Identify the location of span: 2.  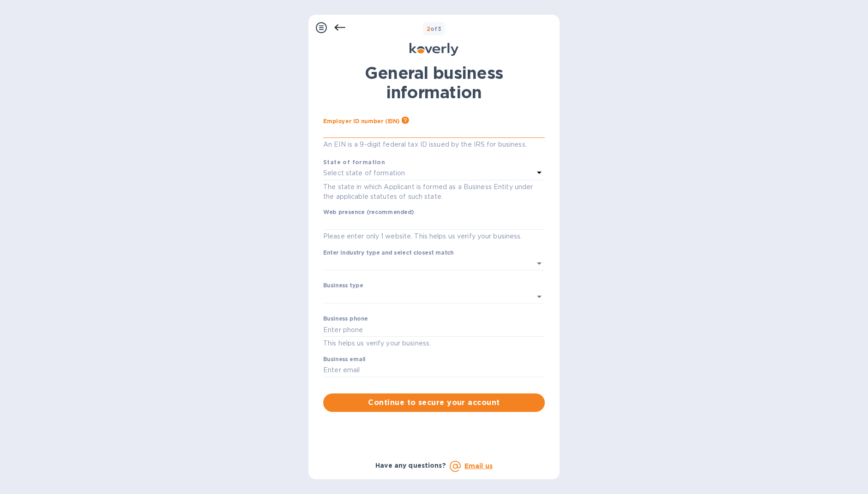
(429, 29).